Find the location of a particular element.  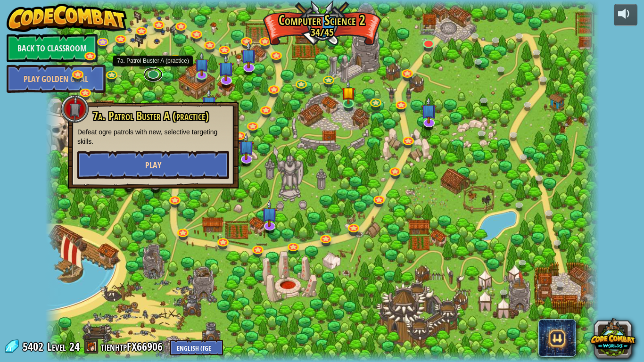

a: Back to Classroom is located at coordinates (52, 48).